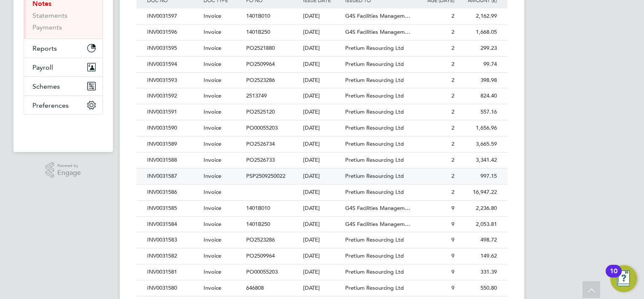 The height and width of the screenshot is (299, 644). Describe the element at coordinates (174, 192) in the screenshot. I see `div: INV0031586` at that location.